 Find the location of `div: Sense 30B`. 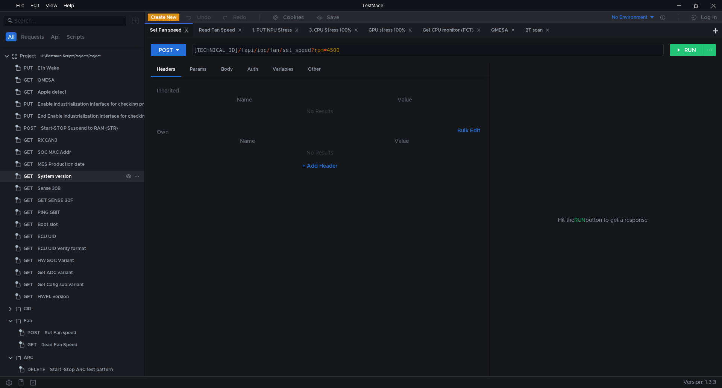

div: Sense 30B is located at coordinates (49, 188).